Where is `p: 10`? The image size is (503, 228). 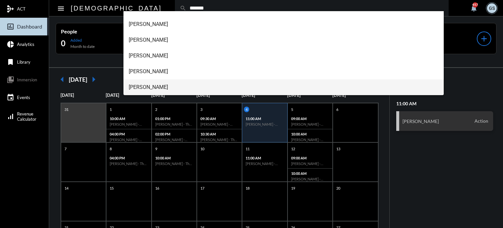
p: 10 is located at coordinates (203, 148).